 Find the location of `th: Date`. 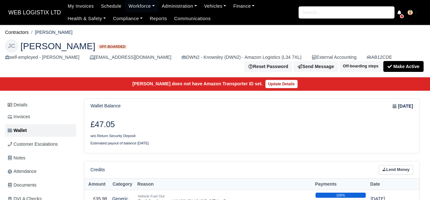

th: Date is located at coordinates (389, 184).